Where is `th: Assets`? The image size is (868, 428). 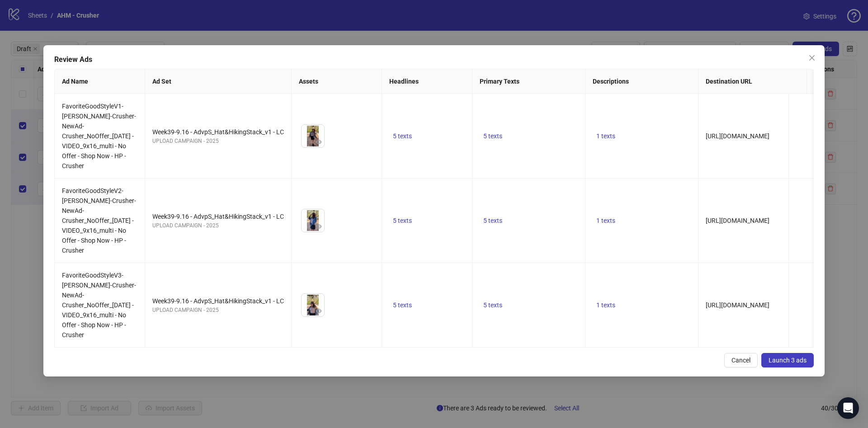 th: Assets is located at coordinates (337, 81).